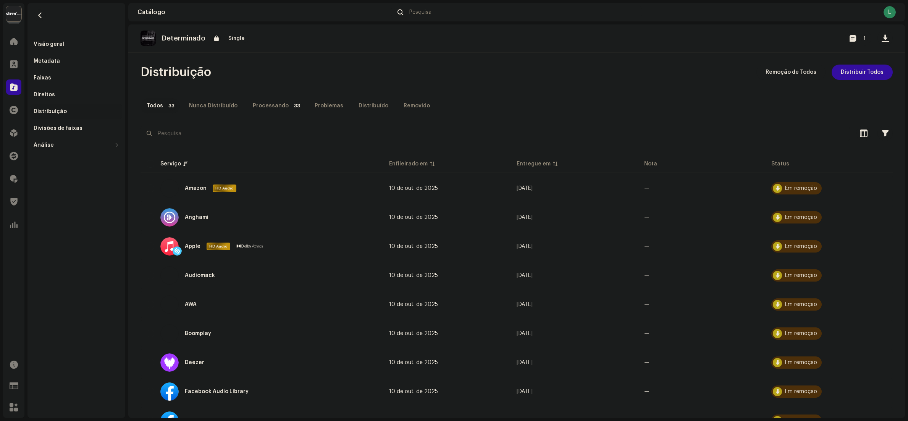 The image size is (908, 421). What do you see at coordinates (42, 78) in the screenshot?
I see `div: Faixas` at bounding box center [42, 78].